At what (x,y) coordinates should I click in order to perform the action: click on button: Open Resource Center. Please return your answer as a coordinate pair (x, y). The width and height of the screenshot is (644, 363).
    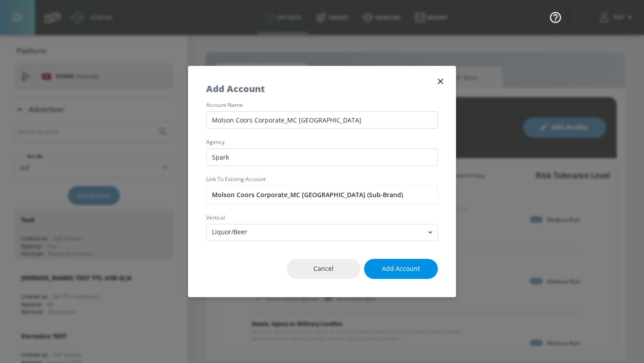
    Looking at the image, I should click on (555, 17).